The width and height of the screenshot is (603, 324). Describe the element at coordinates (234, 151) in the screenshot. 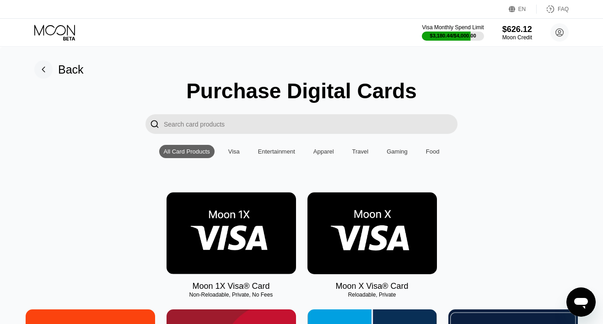

I see `div: Visa` at that location.